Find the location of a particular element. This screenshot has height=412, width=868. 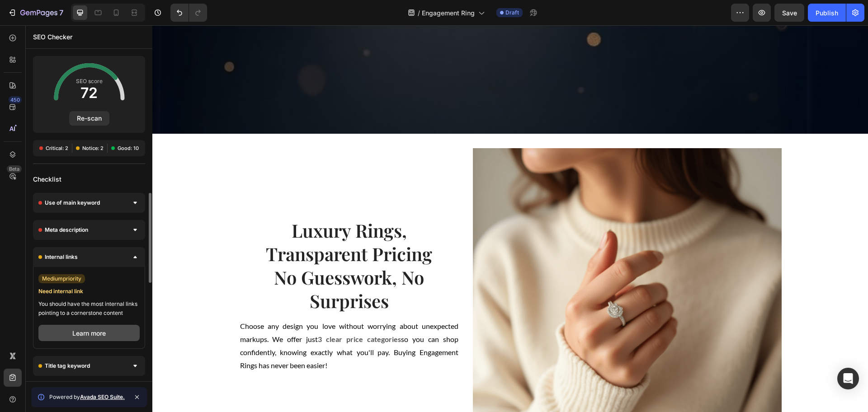

span: Draft is located at coordinates (512, 12).